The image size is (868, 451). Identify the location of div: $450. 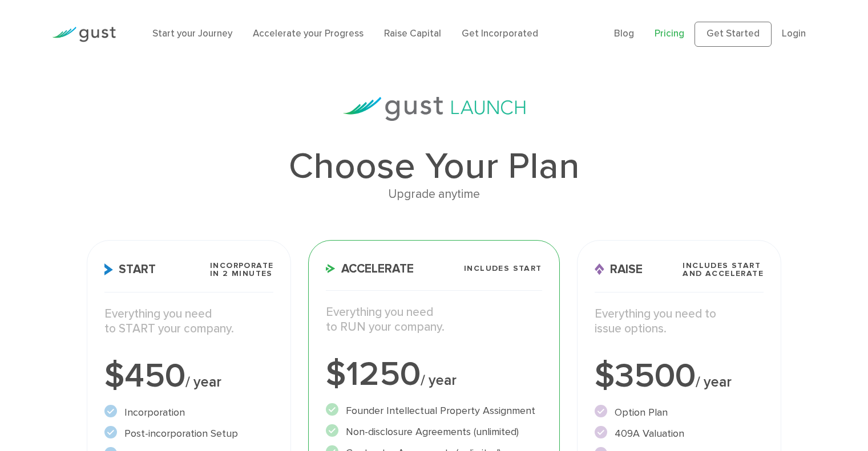
(189, 377).